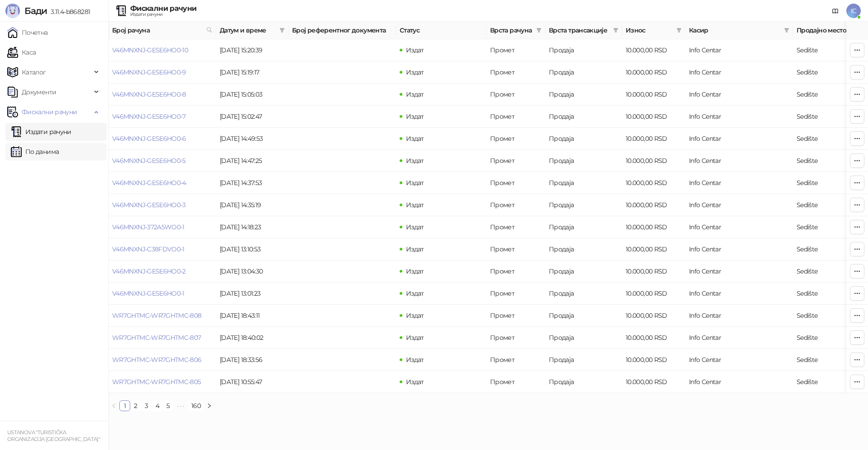  What do you see at coordinates (34, 72) in the screenshot?
I see `span: Каталог` at bounding box center [34, 72].